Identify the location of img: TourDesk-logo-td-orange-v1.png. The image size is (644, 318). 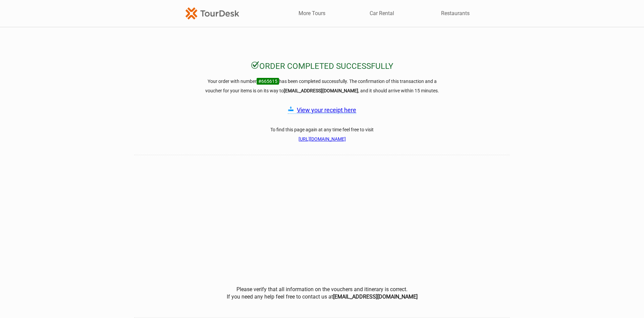
(212, 13).